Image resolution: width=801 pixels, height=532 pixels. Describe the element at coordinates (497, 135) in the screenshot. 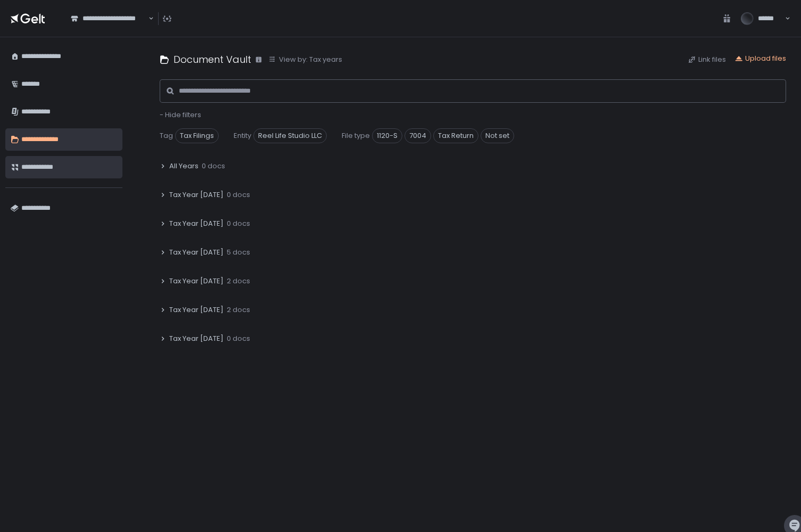

I see `span: Not set` at that location.